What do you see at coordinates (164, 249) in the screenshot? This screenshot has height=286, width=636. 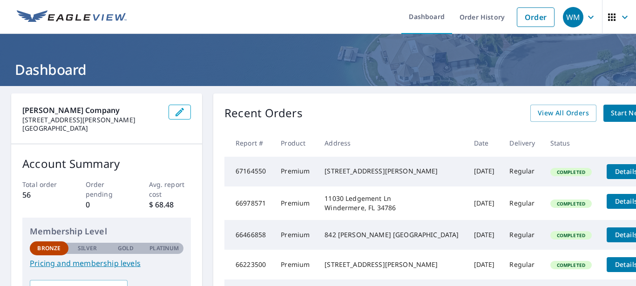 I see `p: Platinum` at bounding box center [164, 249].